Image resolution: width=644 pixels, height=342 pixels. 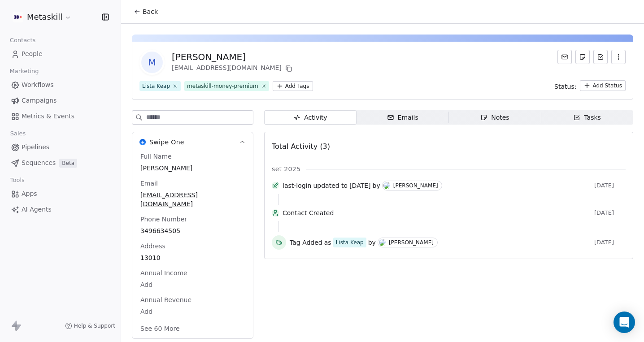 I want to click on span: Marketing, so click(x=25, y=71).